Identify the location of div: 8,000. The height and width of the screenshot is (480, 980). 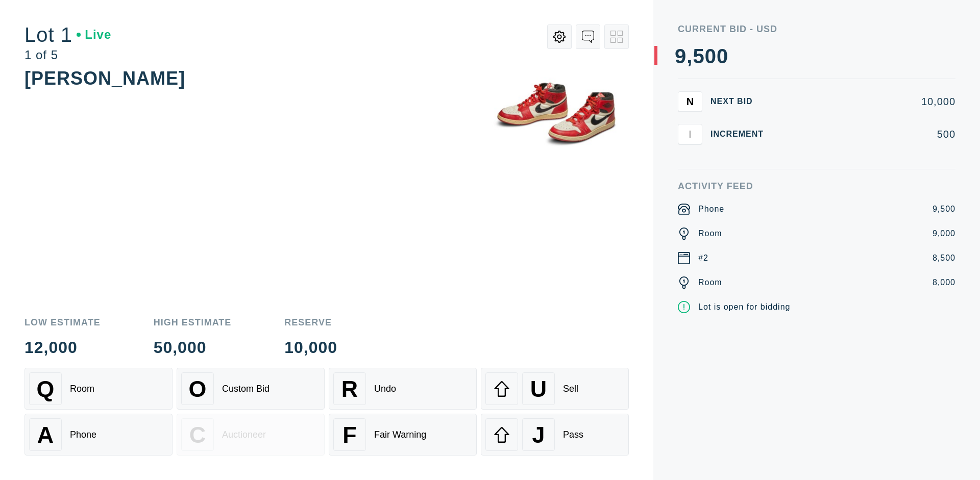
(944, 282).